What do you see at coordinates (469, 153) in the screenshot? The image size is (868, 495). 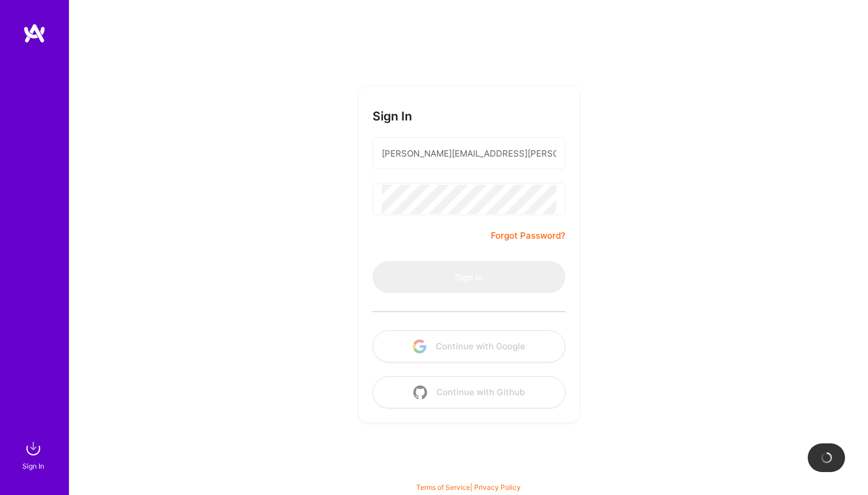 I see `input: Email...` at bounding box center [469, 153].